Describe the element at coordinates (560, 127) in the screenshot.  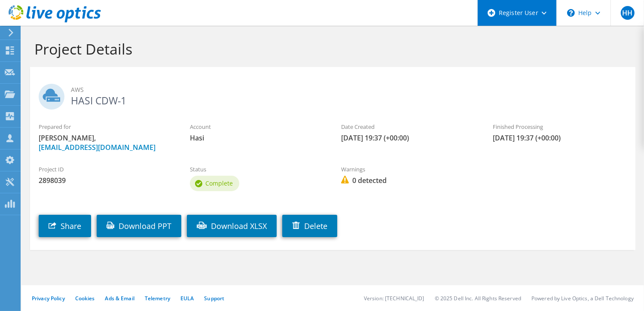
I see `label: Finished Processing` at that location.